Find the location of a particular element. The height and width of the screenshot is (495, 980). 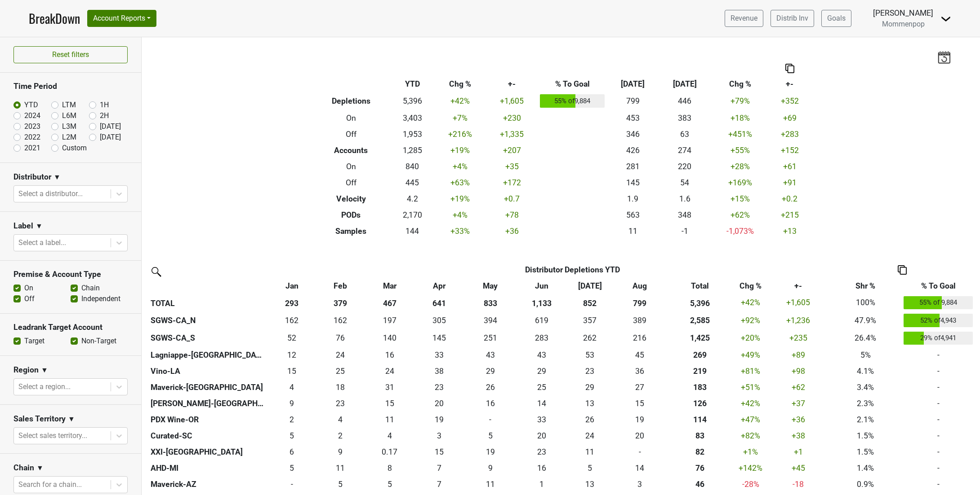

label: YTD is located at coordinates (31, 105).